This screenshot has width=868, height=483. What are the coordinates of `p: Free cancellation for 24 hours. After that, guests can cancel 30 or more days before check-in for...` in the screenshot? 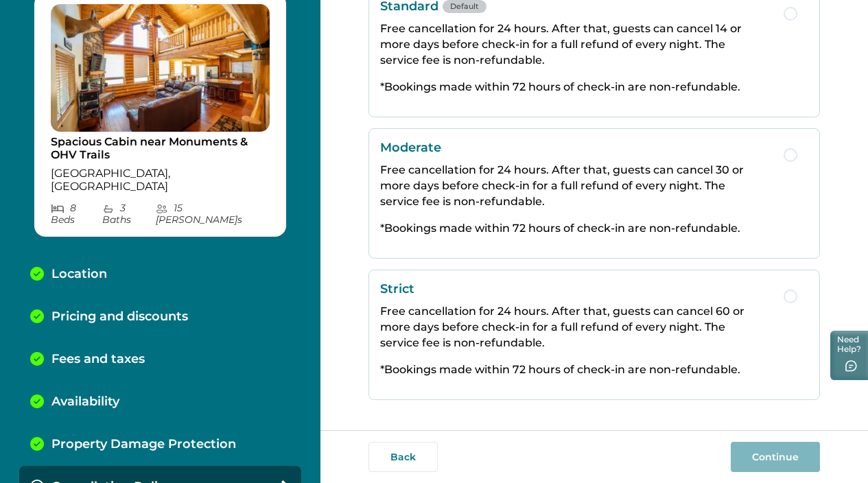 It's located at (575, 185).